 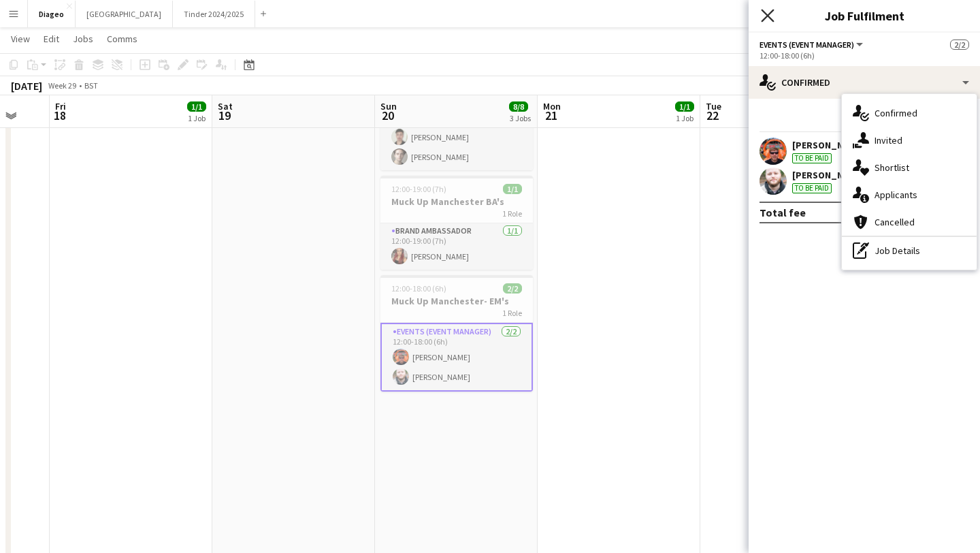 What do you see at coordinates (520, 118) in the screenshot?
I see `div: 3 Jobs` at bounding box center [520, 118].